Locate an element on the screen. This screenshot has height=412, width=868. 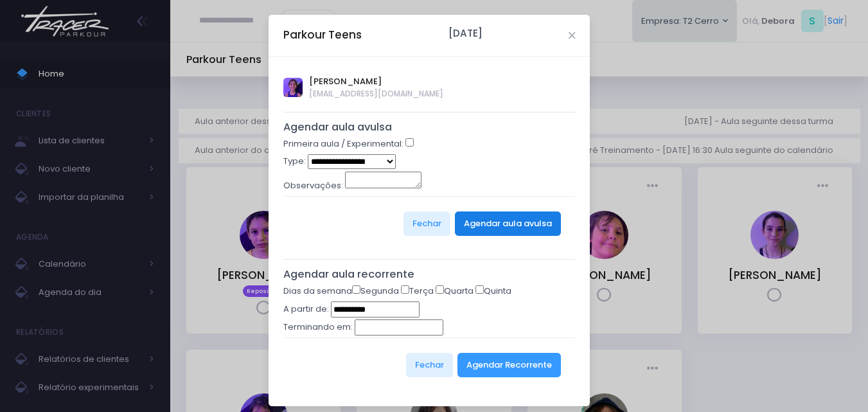
h5: Agendar aula avulsa is located at coordinates (429, 128).